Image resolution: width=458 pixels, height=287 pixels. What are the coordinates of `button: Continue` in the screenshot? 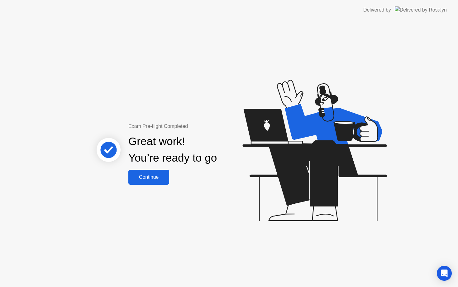 It's located at (149, 177).